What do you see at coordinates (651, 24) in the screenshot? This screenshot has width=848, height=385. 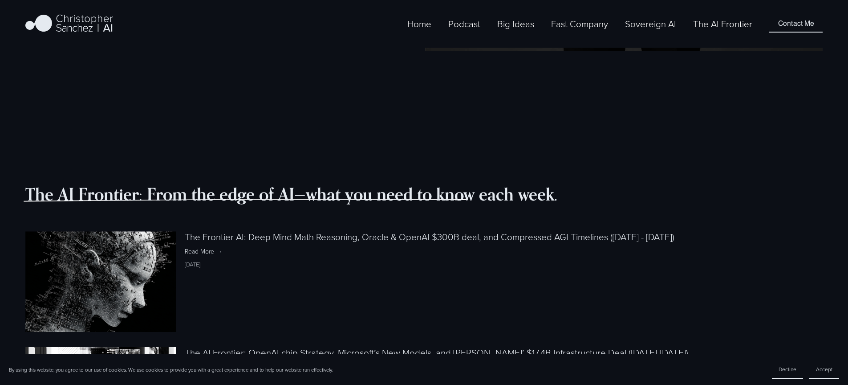 I see `a: Sovereign AI` at bounding box center [651, 24].